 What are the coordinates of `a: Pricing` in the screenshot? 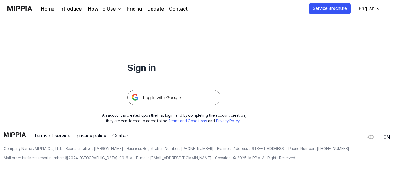 It's located at (134, 9).